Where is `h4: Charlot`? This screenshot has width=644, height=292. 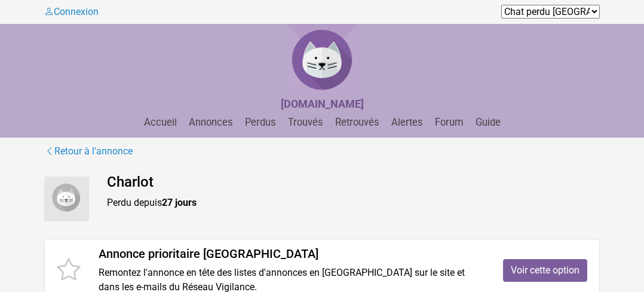 h4: Charlot is located at coordinates (353, 182).